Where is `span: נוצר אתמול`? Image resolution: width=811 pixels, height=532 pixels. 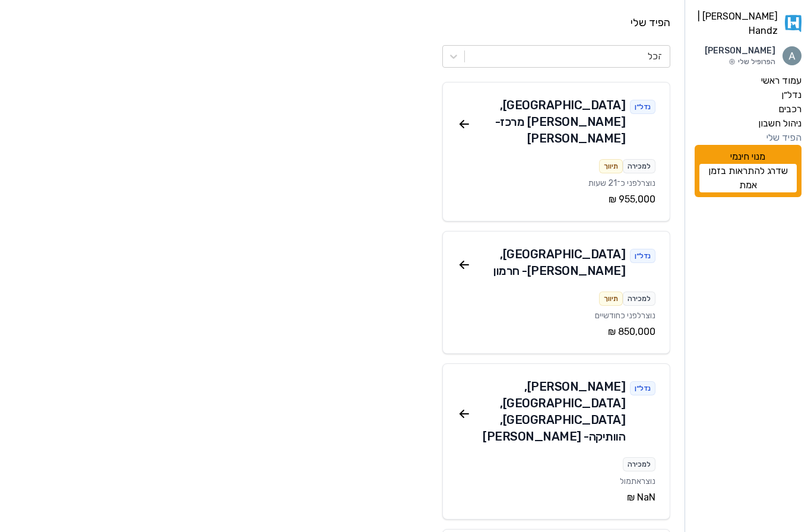 span: נוצר אתמול is located at coordinates (638, 481).